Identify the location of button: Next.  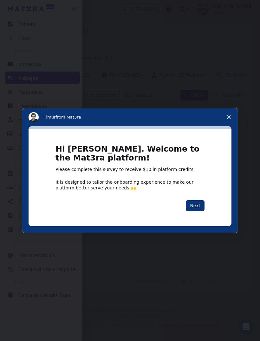
(195, 205).